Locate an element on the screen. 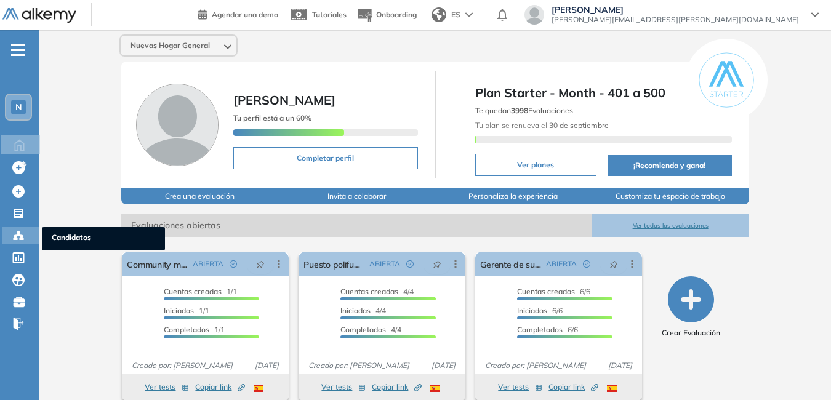 Image resolution: width=831 pixels, height=400 pixels. span: N is located at coordinates (18, 107).